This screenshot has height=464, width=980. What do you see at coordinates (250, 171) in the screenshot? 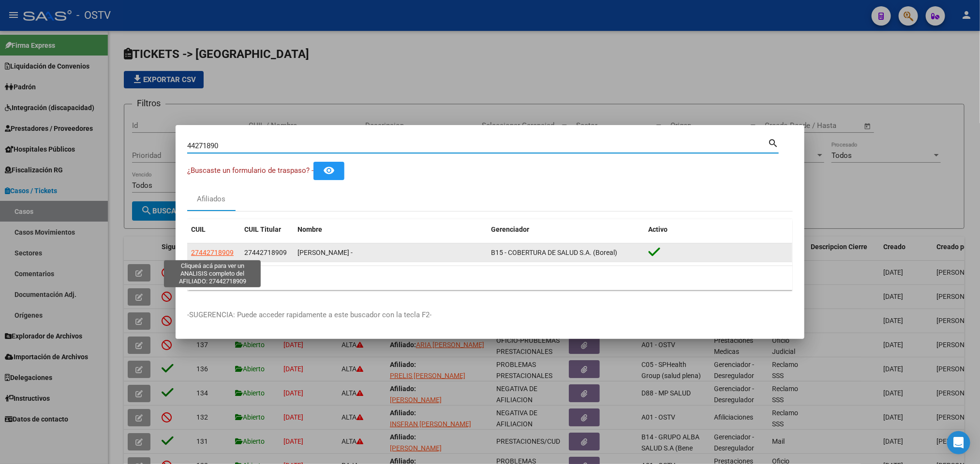
I see `span: ¿Buscaste un formulario de traspaso? -` at bounding box center [250, 171].